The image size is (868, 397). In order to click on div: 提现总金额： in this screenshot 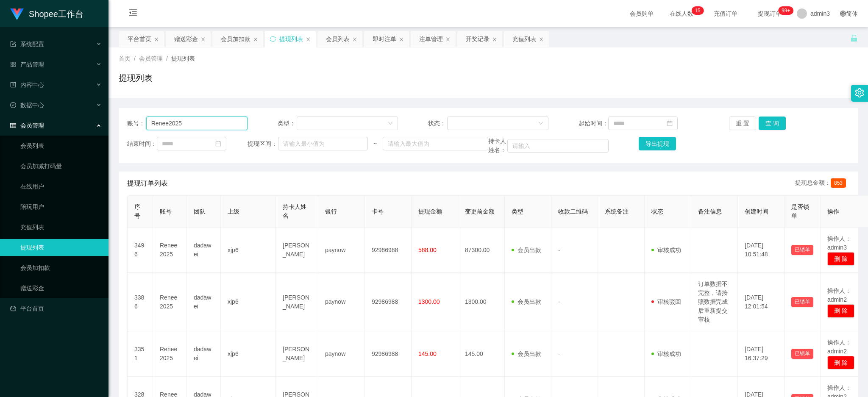, I will do `click(822, 183)`.